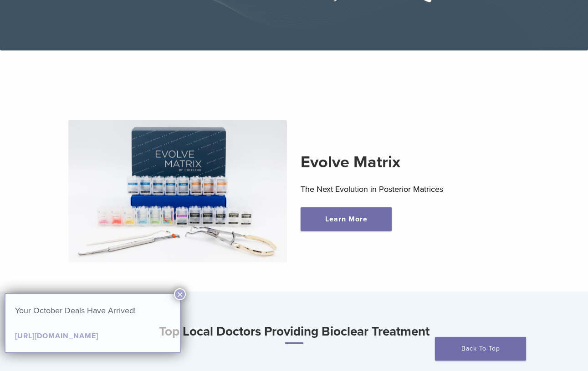 This screenshot has width=588, height=371. I want to click on p: Your October Deals Have Arrived!, so click(93, 311).